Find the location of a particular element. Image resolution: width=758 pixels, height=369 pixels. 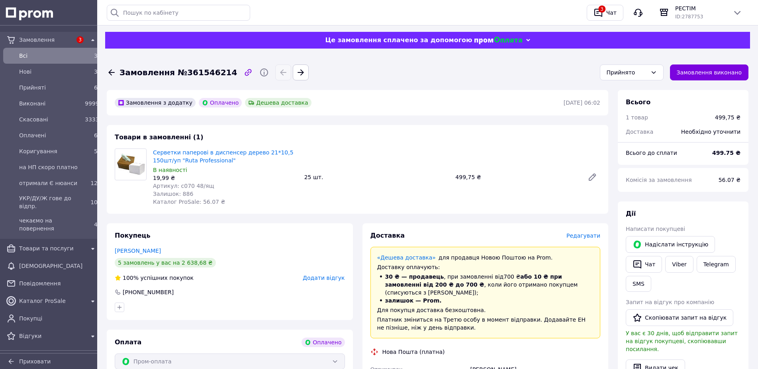

a: Редагувати is located at coordinates (592, 177).